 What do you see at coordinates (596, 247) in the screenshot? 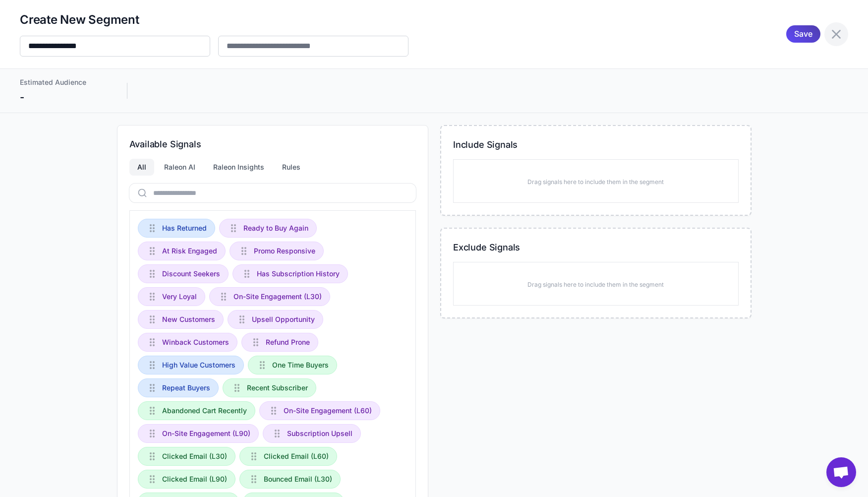
I see `h3: Exclude Signals` at bounding box center [596, 247].